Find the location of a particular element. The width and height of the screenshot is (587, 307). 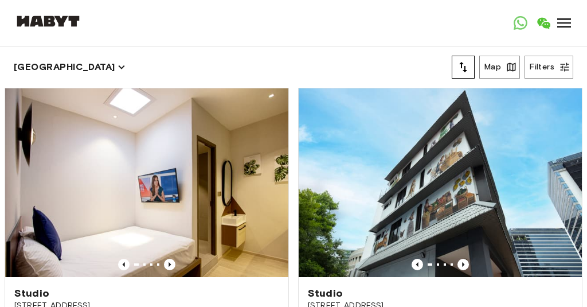

img: Marketing picture of unit SG-01-110-033-001 is located at coordinates (147, 182).